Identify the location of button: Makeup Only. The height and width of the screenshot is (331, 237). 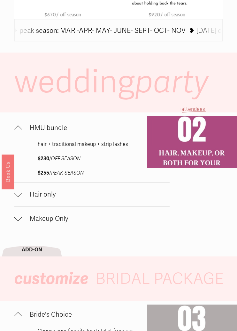
(92, 219).